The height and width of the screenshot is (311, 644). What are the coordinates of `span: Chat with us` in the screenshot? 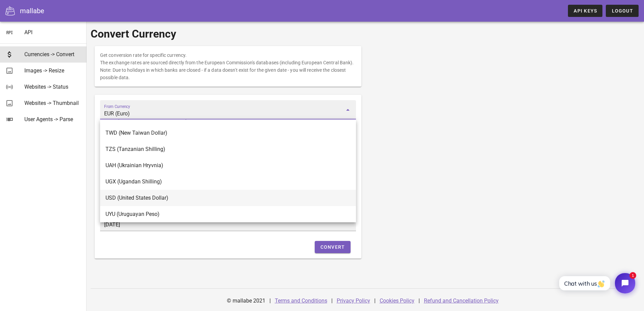 It's located at (33, 16).